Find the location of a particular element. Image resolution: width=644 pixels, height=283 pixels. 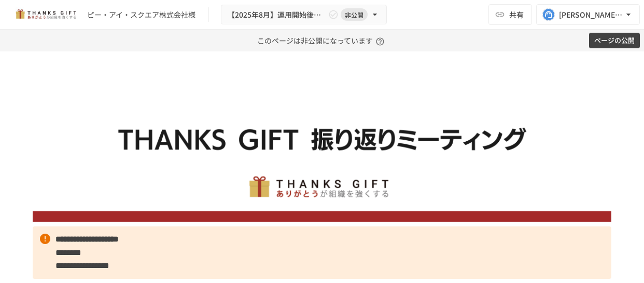

button: 共有 is located at coordinates (510, 15).